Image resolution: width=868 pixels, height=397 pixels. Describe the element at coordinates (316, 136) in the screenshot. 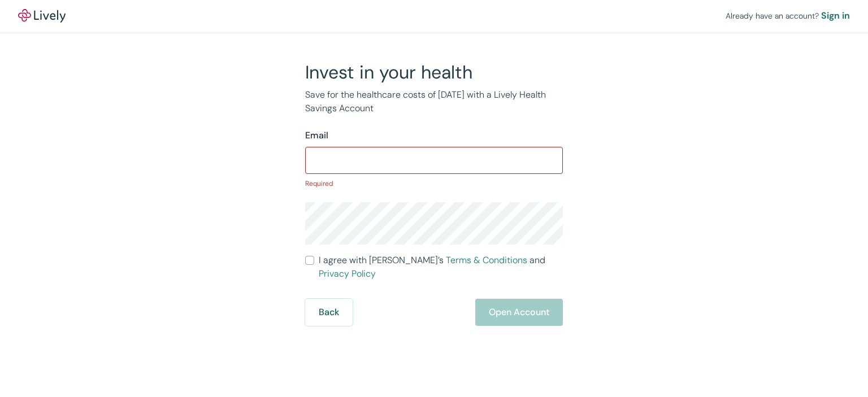

I see `label: Email` at that location.